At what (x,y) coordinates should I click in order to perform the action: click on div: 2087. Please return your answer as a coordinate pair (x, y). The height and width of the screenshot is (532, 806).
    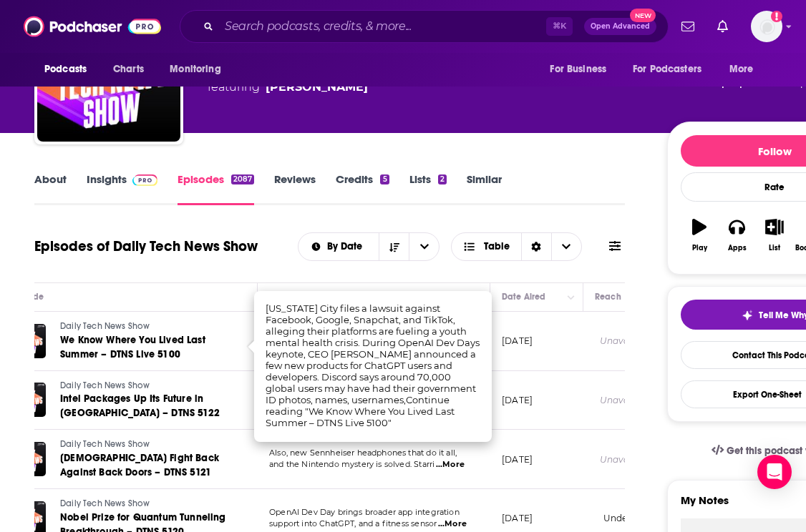
    Looking at the image, I should click on (243, 179).